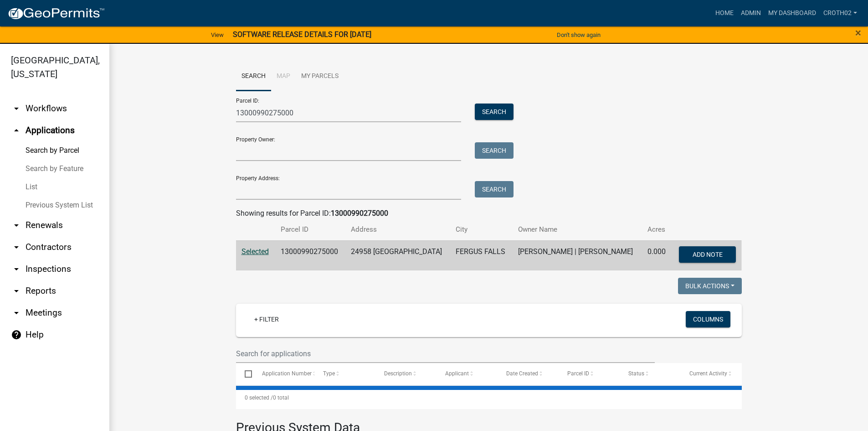  I want to click on datatable-header-cell: Select, so click(245, 374).